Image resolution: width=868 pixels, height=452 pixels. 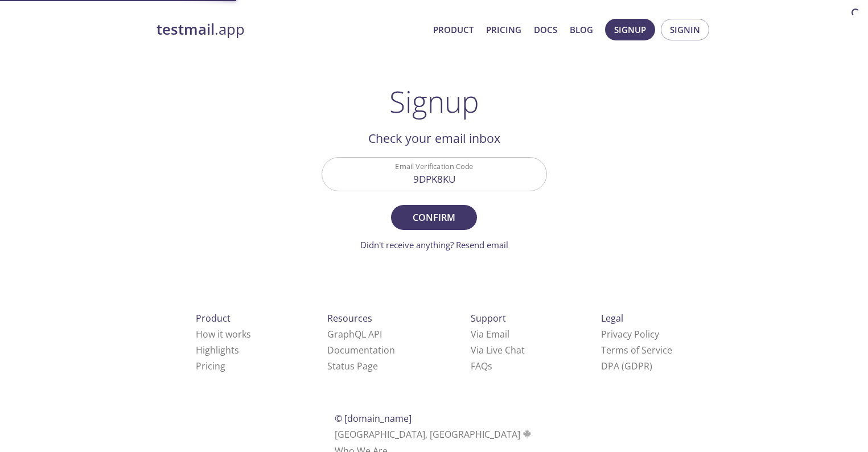 I want to click on a: Status Page, so click(x=353, y=366).